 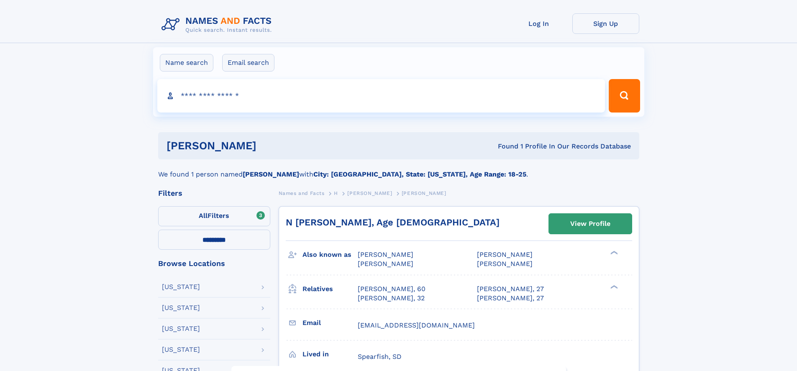 I want to click on a: Sign Up, so click(x=606, y=23).